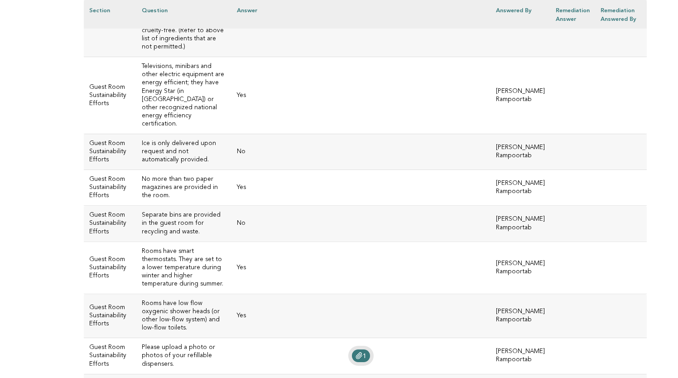  What do you see at coordinates (184, 316) in the screenshot?
I see `h3: Rooms have low flow oxygenic shower heads (or other low-flow system) and low-flow toilets.` at bounding box center [184, 316].